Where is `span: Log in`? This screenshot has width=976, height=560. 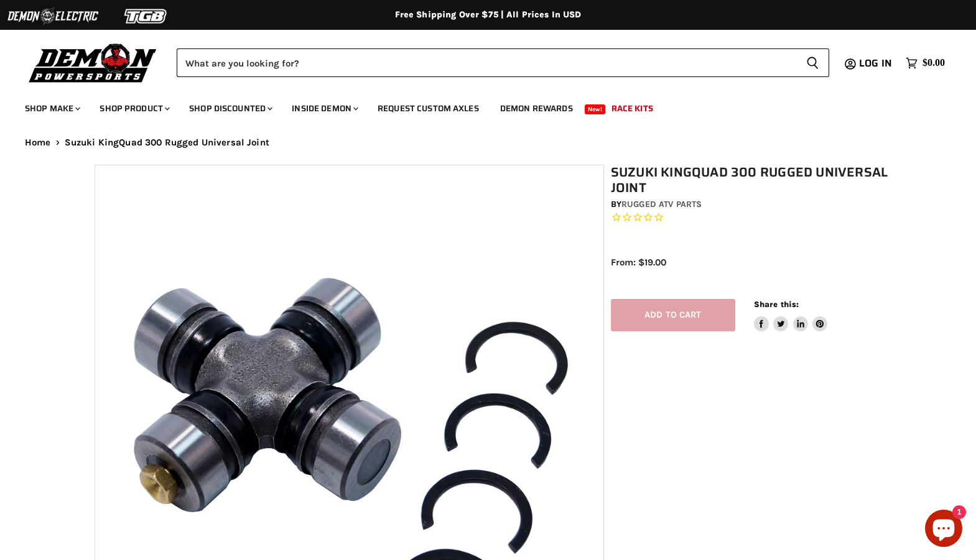
span: Log in is located at coordinates (875, 63).